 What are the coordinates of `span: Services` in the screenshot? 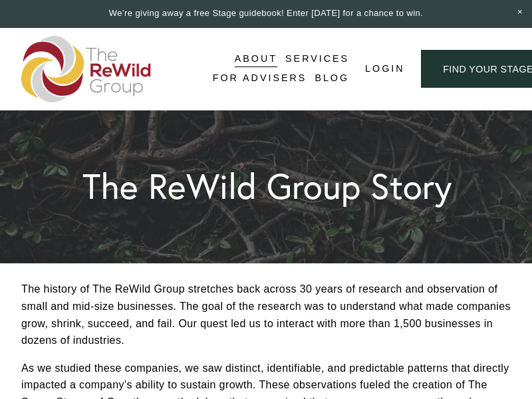 It's located at (317, 59).